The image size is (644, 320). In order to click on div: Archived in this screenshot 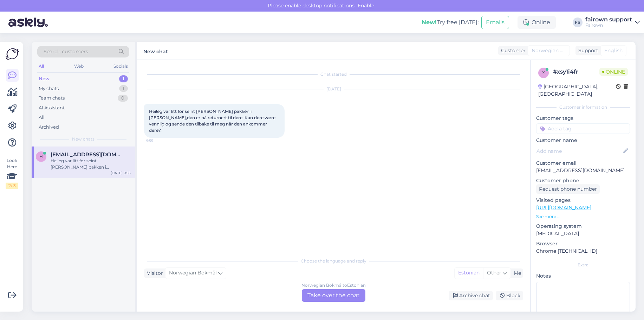, I will do `click(49, 128)`.